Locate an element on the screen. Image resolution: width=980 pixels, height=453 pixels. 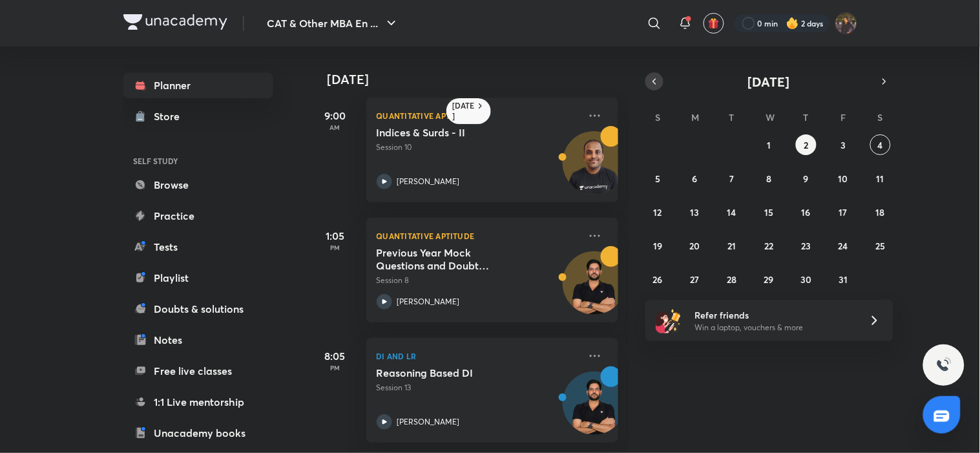
button: October 31, 2025 is located at coordinates (843, 279).